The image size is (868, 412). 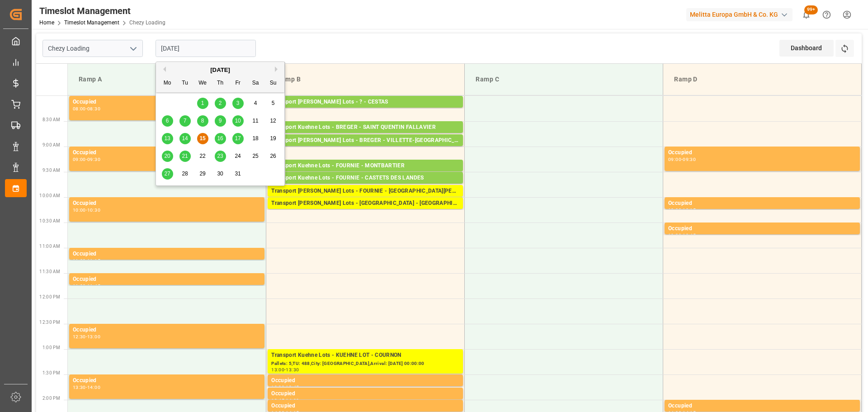 What do you see at coordinates (220, 83) in the screenshot?
I see `div: Th` at bounding box center [220, 83].